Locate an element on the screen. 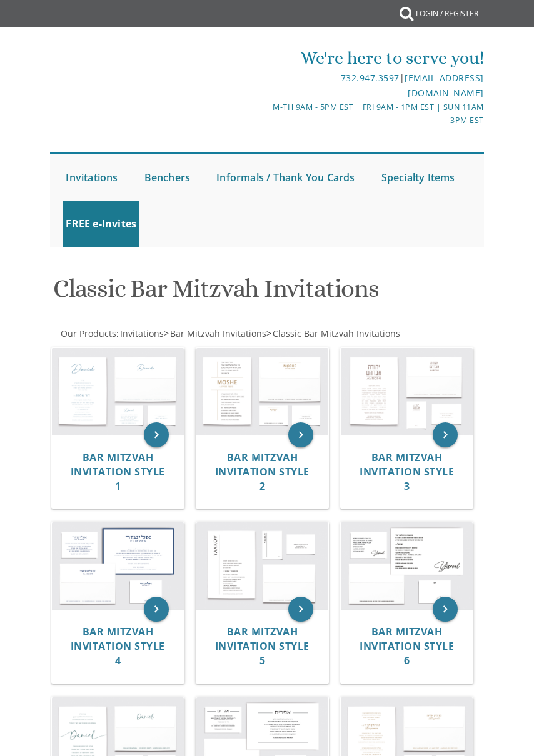 The image size is (534, 756). span: Bar Mitzvah Invitations is located at coordinates (218, 333).